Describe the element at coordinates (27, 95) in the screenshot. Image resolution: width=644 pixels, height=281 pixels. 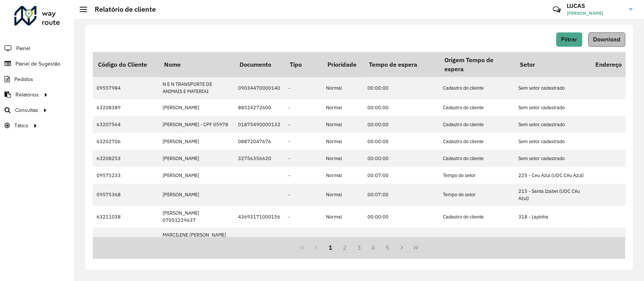
I see `span: Relatórios` at that location.